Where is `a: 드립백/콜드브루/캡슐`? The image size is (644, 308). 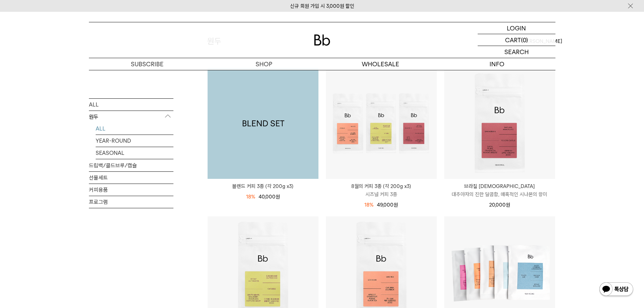 a: 드립백/콜드브루/캡슐 is located at coordinates (131, 165).